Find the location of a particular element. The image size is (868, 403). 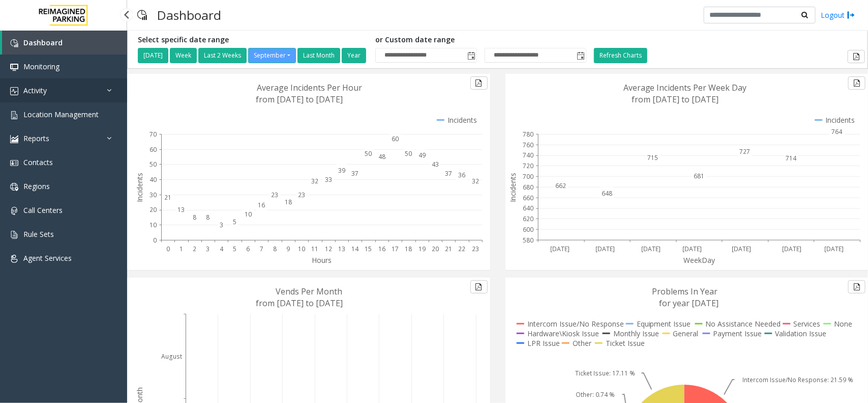

text: 6 is located at coordinates (248, 248).